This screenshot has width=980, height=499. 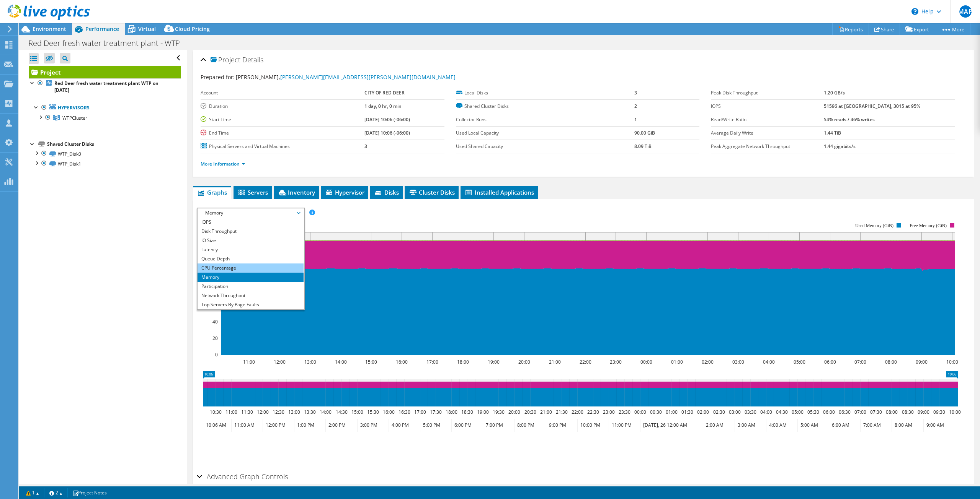 What do you see at coordinates (545, 133) in the screenshot?
I see `label: Used Local Capacity` at bounding box center [545, 133].